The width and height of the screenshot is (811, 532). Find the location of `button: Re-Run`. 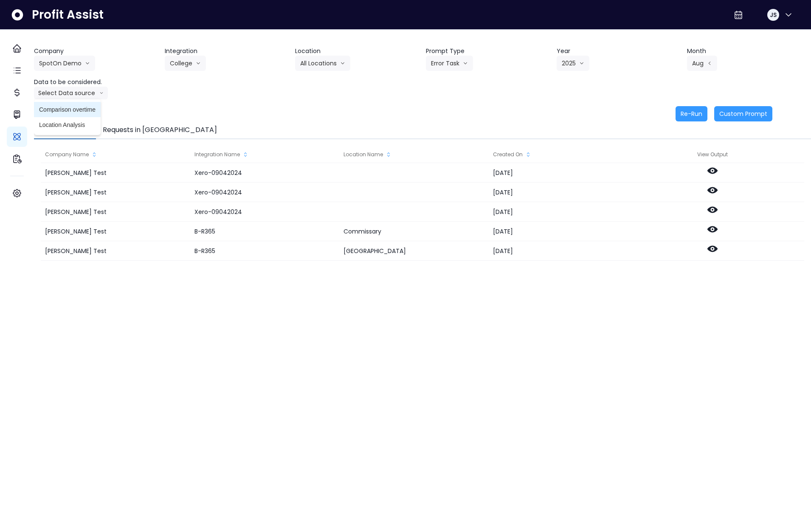

button: Re-Run is located at coordinates (691, 114).